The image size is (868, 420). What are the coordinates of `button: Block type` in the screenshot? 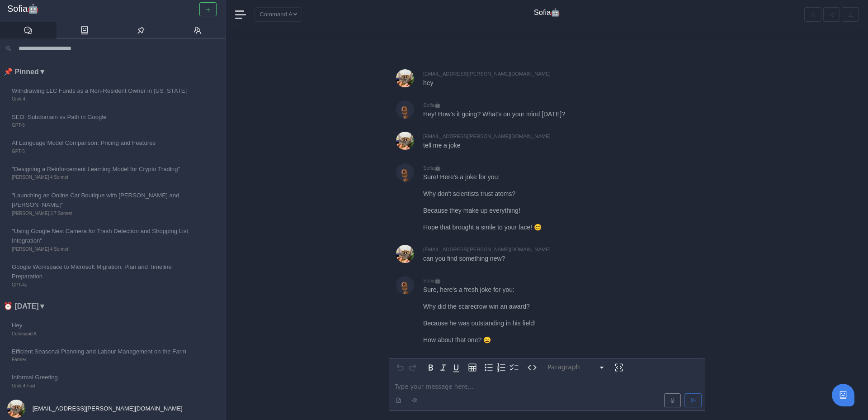 It's located at (576, 367).